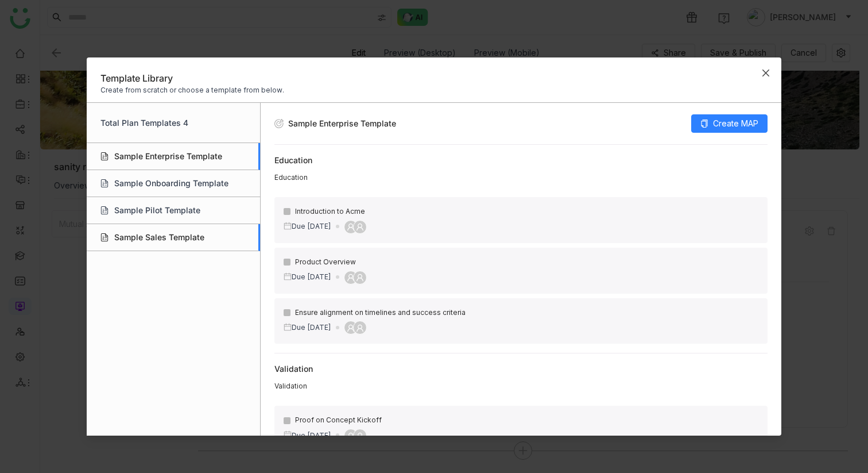  What do you see at coordinates (521, 262) in the screenshot?
I see `div: Product Overview` at bounding box center [521, 262].